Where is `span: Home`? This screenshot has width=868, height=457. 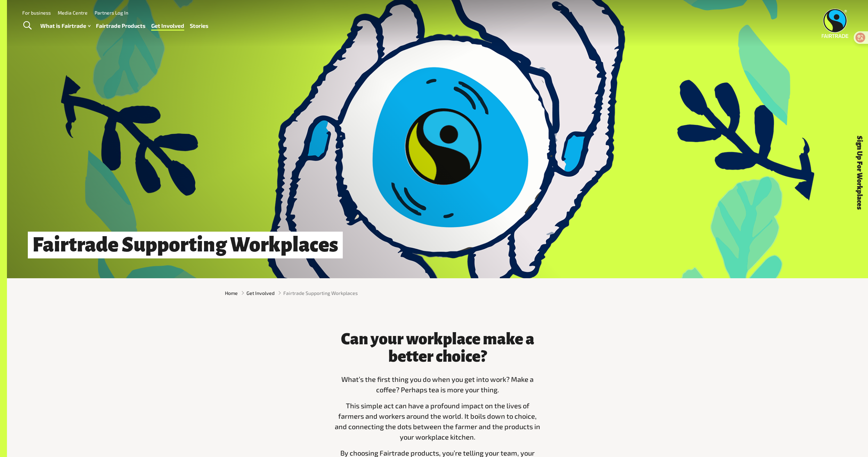 span: Home is located at coordinates (231, 292).